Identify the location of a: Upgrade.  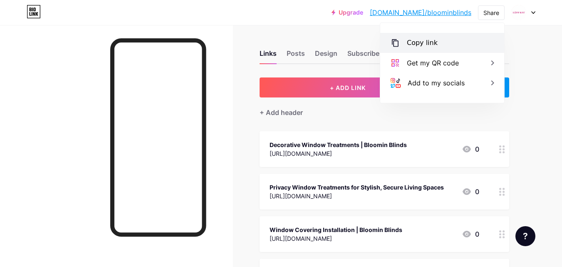
(347, 12).